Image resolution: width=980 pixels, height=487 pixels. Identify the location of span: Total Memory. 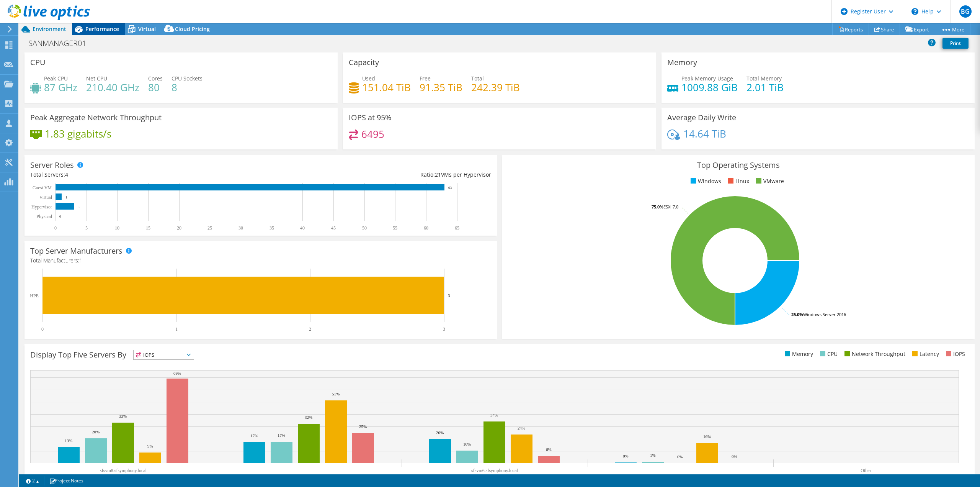
(765, 78).